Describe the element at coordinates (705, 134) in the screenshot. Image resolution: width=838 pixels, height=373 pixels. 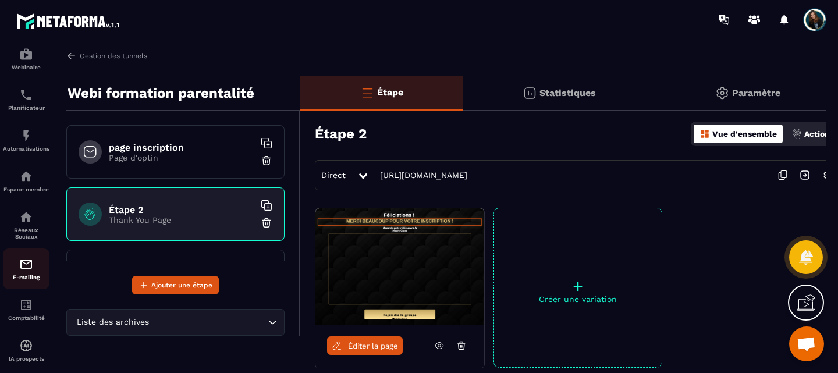
I see `img: dashboard-orange.40269519.svg` at that location.